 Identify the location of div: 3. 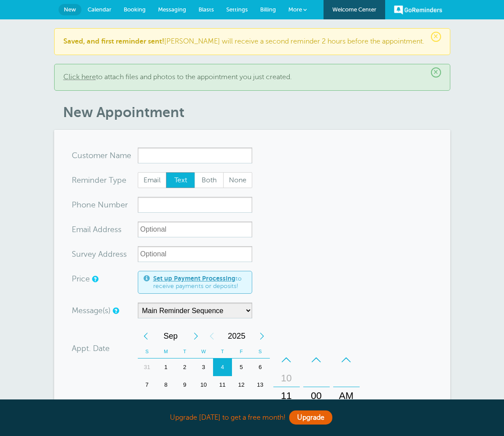
(204, 368).